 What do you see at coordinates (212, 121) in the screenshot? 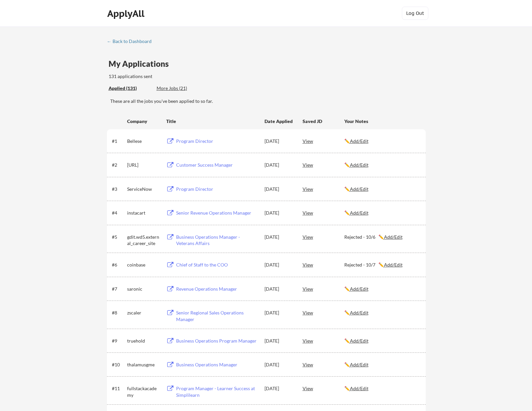
I see `div: Title` at bounding box center [212, 121].